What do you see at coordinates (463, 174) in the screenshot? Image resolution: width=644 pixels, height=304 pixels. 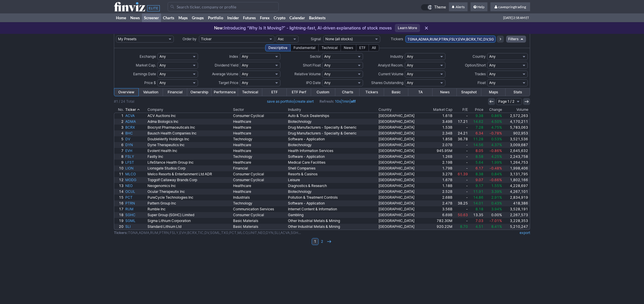 I see `span: 61.39` at bounding box center [463, 174].